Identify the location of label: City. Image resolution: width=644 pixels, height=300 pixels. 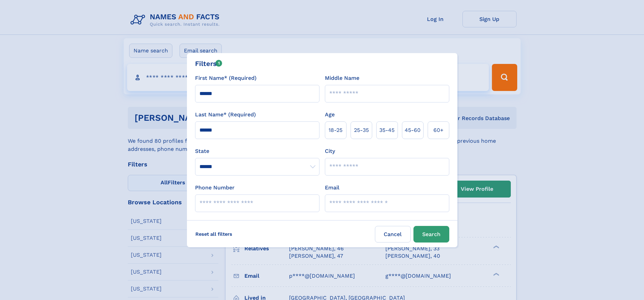
(330, 151).